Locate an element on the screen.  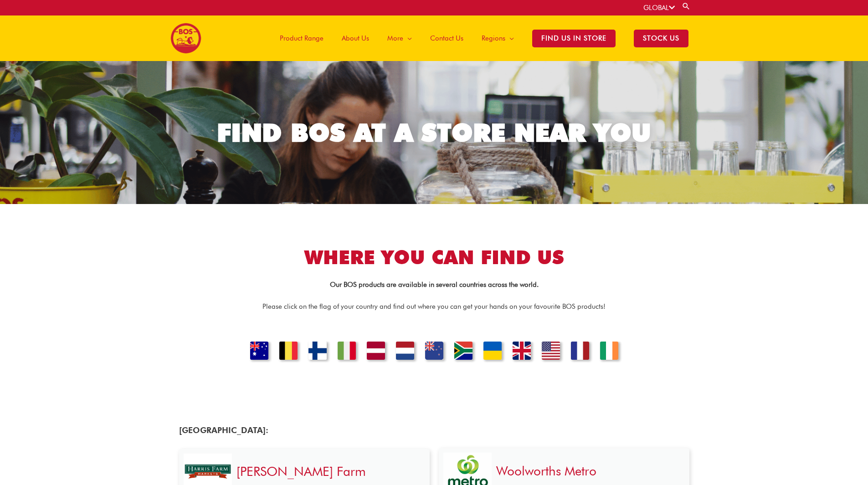
a: IRELAND is located at coordinates (609, 352).